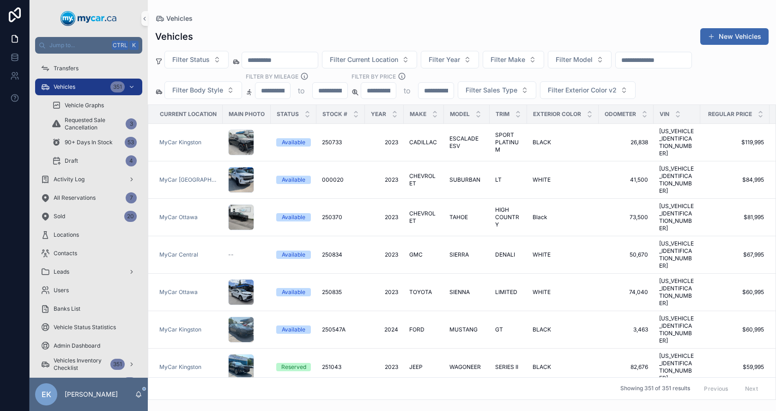  Describe the element at coordinates (626, 329) in the screenshot. I see `span: 3,463` at that location.